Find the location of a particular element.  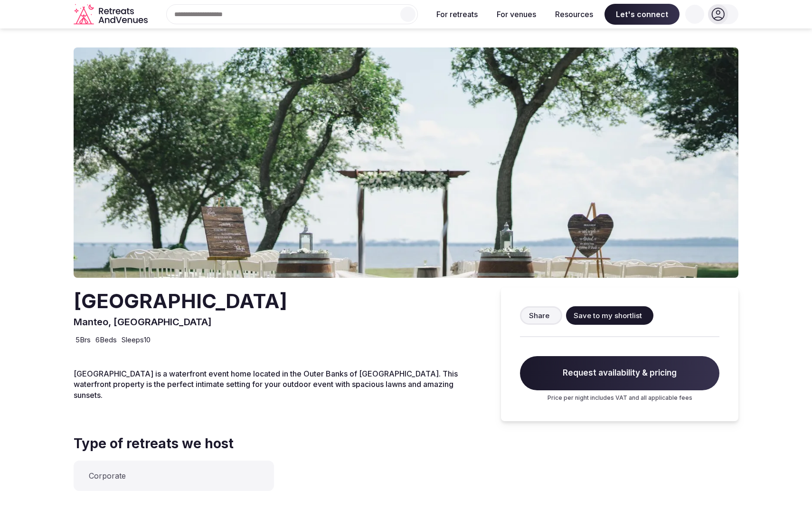

a: Visit the homepage is located at coordinates (112, 14).